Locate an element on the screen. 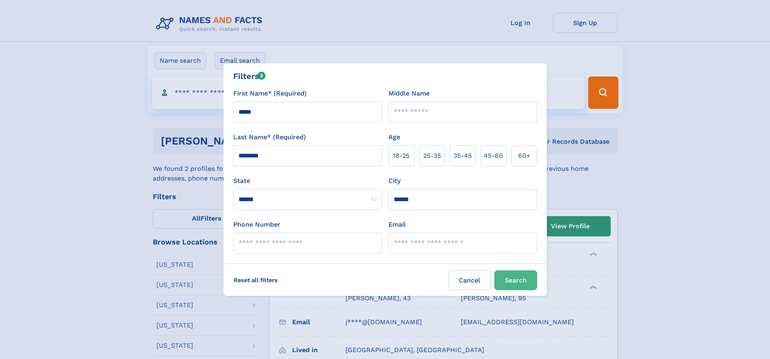 This screenshot has width=770, height=359. label: Email is located at coordinates (397, 224).